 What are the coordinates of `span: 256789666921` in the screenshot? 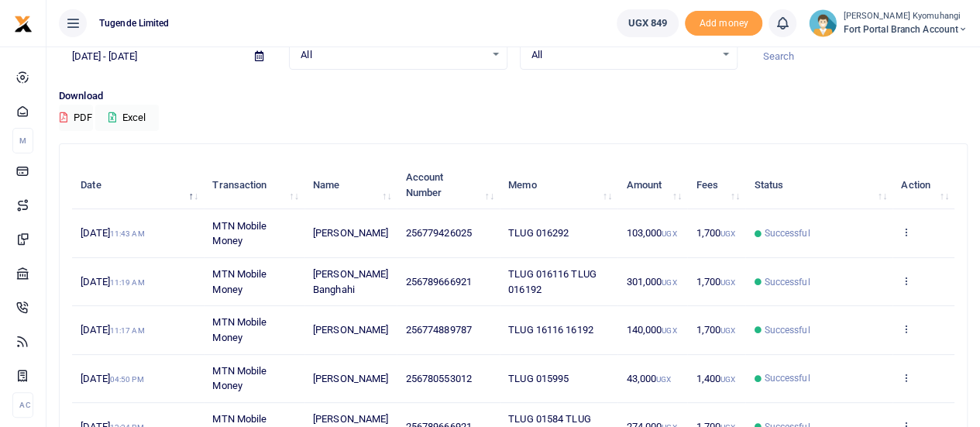 It's located at (439, 281).